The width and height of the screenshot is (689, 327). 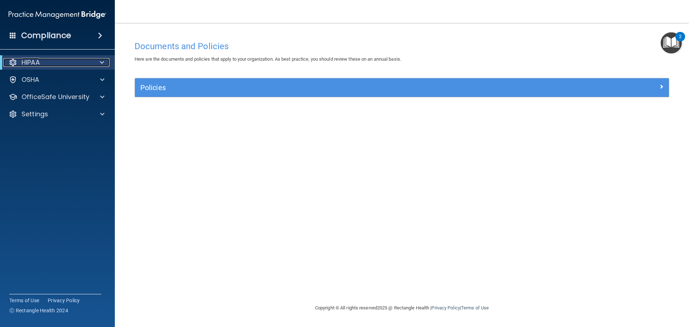 I want to click on span: Ⓒ Rectangle Health 2024, so click(x=39, y=310).